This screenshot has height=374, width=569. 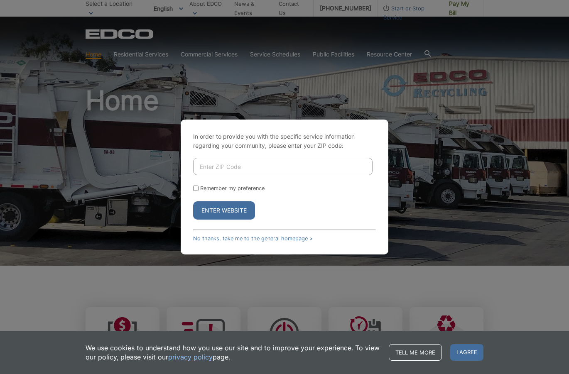 I want to click on span: I agree, so click(x=467, y=353).